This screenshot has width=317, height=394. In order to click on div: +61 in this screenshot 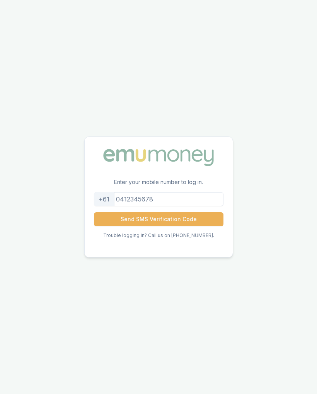, I will do `click(104, 199)`.